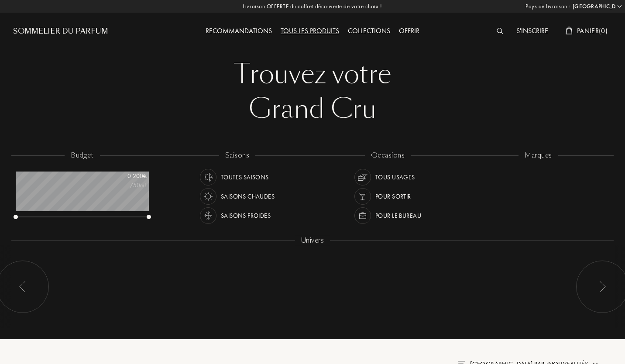  I want to click on img: usage_occasion_work_white.svg, so click(363, 215).